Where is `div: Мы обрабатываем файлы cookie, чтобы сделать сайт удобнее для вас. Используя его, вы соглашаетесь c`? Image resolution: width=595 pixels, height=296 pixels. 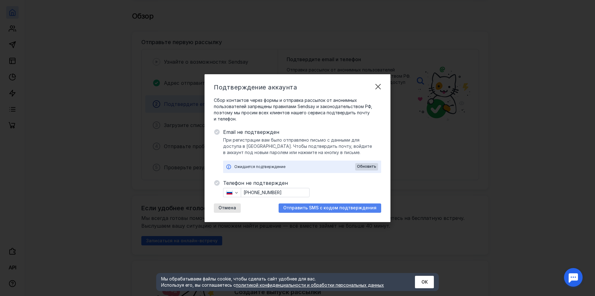 div: Мы обрабатываем файлы cookie, чтобы сделать сайт удобнее для вас. Используя его, вы соглашаетесь c is located at coordinates (281, 282).